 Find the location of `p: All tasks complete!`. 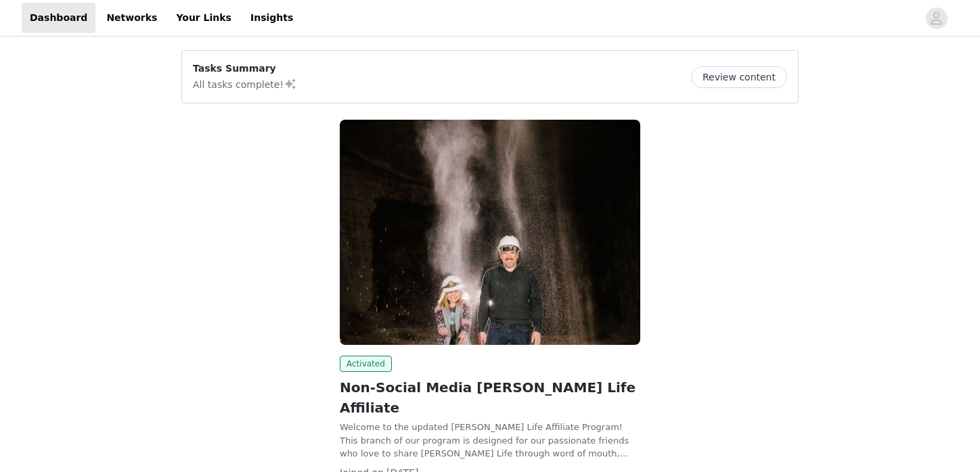

p: All tasks complete! is located at coordinates (245, 84).